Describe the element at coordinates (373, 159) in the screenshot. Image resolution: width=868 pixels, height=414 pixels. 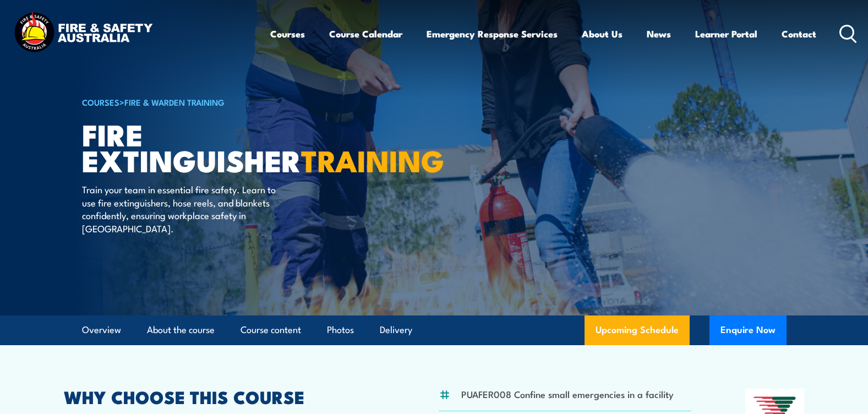
I see `strong: TRAINING` at that location.